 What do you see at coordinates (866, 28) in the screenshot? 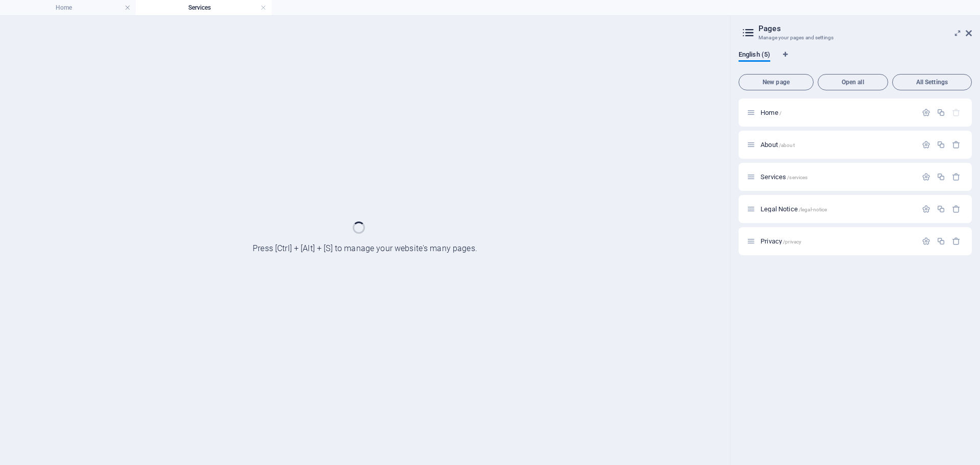
I see `h2: Pages` at bounding box center [866, 28].